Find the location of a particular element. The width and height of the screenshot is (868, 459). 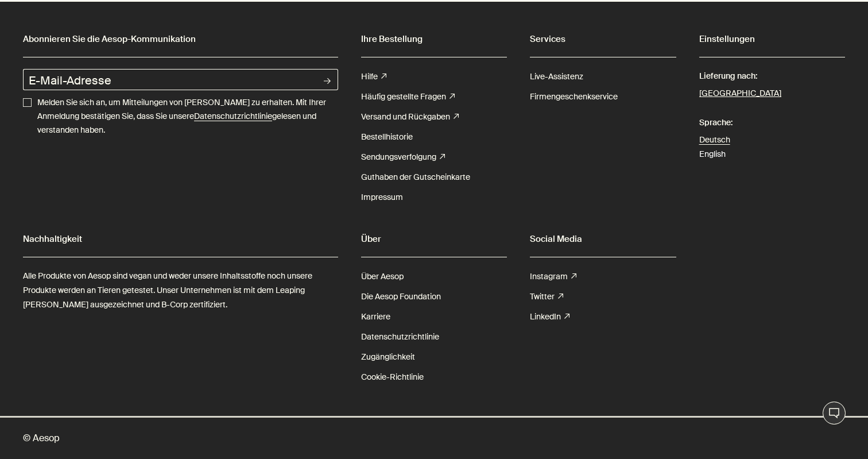

h2: Über is located at coordinates (434, 239).